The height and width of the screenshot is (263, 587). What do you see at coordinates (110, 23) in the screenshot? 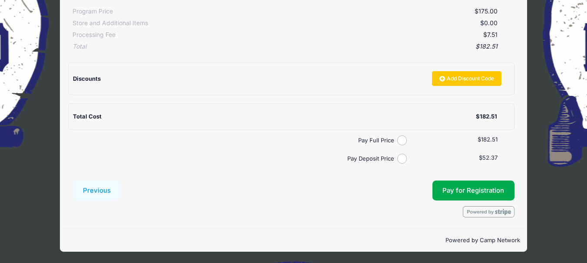
I see `div: Store and Additional Items` at bounding box center [110, 23].